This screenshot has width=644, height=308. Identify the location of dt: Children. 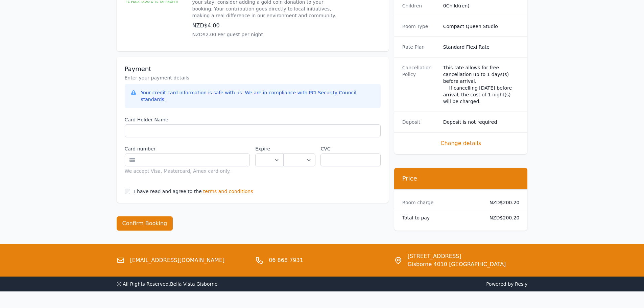
(420, 6).